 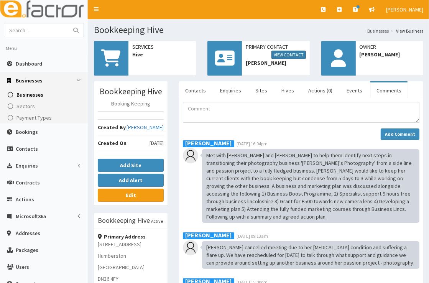 I want to click on span: Actions, so click(x=25, y=199).